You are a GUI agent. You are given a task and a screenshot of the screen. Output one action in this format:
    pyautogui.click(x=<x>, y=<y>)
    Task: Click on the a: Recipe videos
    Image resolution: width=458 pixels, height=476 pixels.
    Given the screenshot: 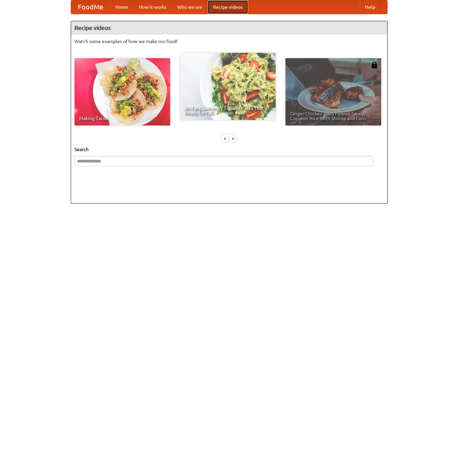 What is the action you would take?
    pyautogui.click(x=228, y=7)
    